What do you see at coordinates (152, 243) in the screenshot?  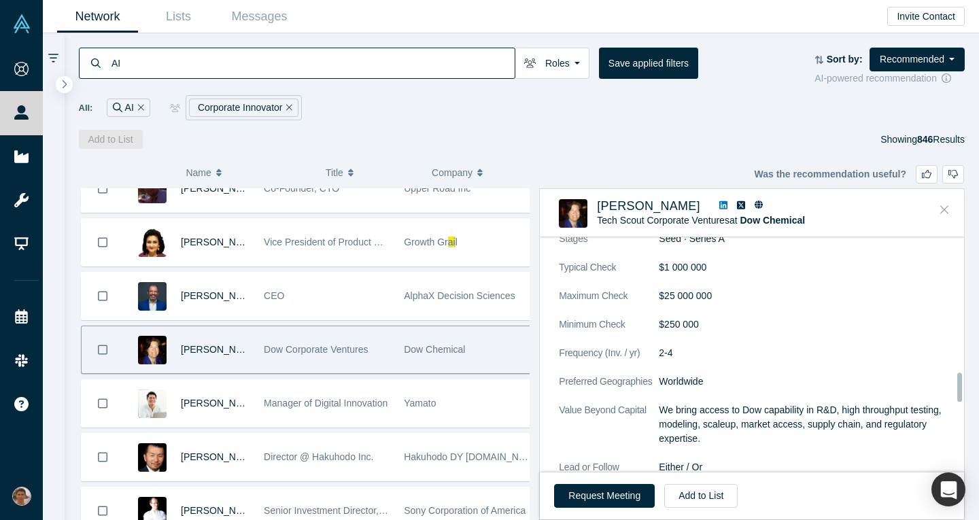 I see `img: Anar Taori's Profile Image` at bounding box center [152, 243].